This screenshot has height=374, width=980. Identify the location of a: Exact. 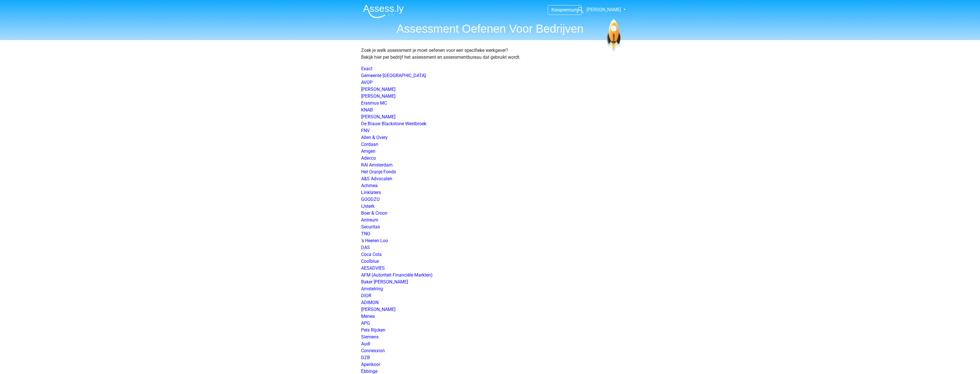
(367, 69).